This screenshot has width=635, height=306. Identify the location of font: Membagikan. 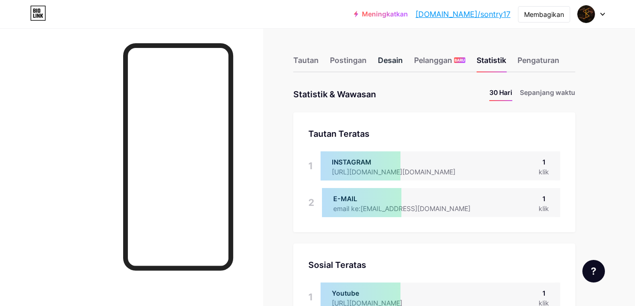
(543, 14).